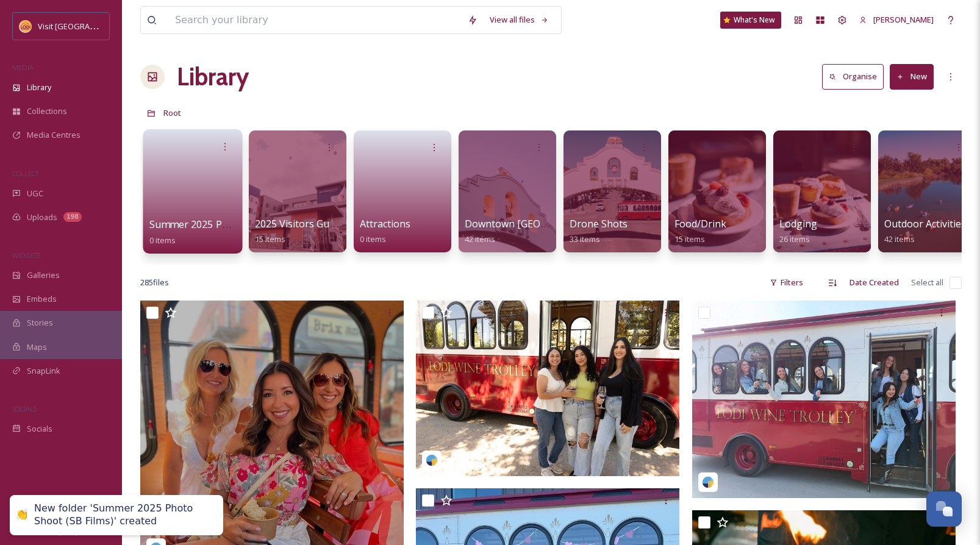 This screenshot has height=545, width=980. I want to click on a: 2025 Visitors Guide15 items, so click(299, 231).